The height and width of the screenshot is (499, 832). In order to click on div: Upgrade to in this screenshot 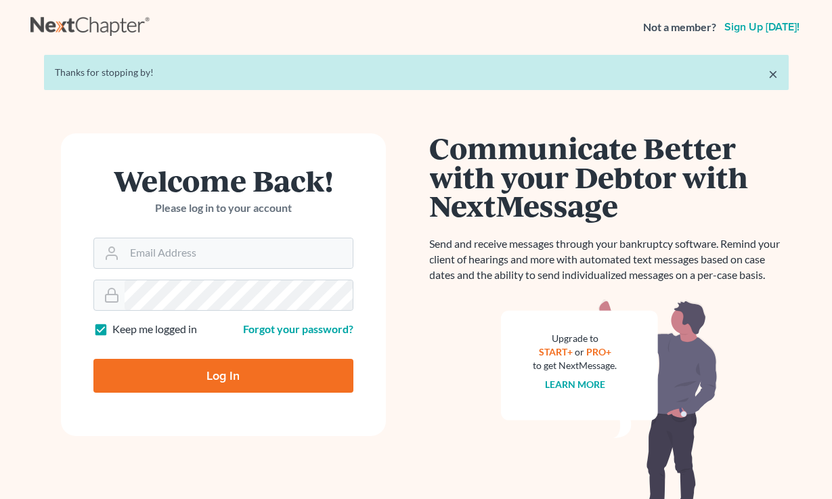, I will do `click(575, 338)`.